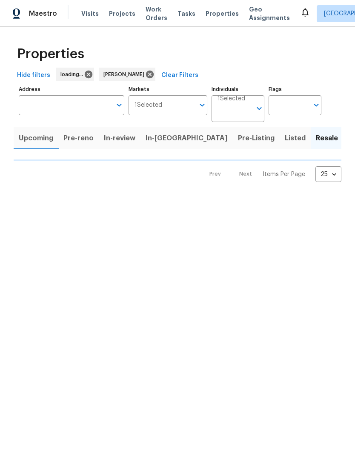 This screenshot has width=355, height=455. What do you see at coordinates (327, 138) in the screenshot?
I see `span: Resale` at bounding box center [327, 138].